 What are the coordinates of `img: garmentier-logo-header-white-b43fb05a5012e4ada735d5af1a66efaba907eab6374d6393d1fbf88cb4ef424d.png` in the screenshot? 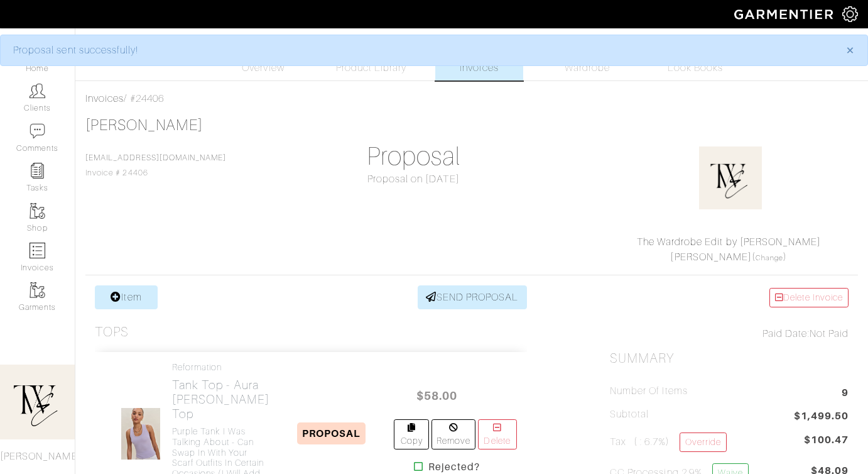 It's located at (785, 14).